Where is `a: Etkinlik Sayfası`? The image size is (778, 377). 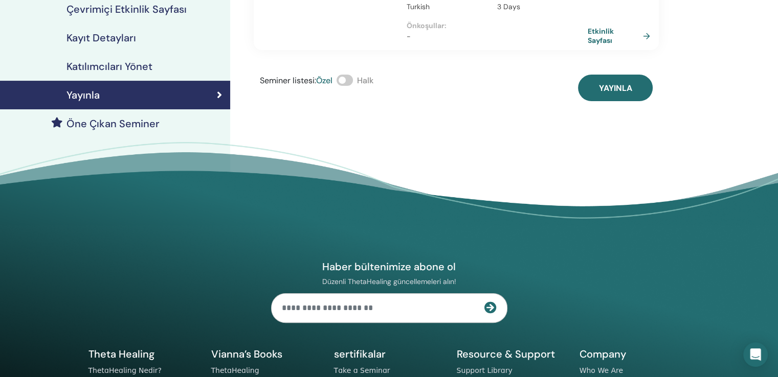
a: Etkinlik Sayfası is located at coordinates (621, 36).